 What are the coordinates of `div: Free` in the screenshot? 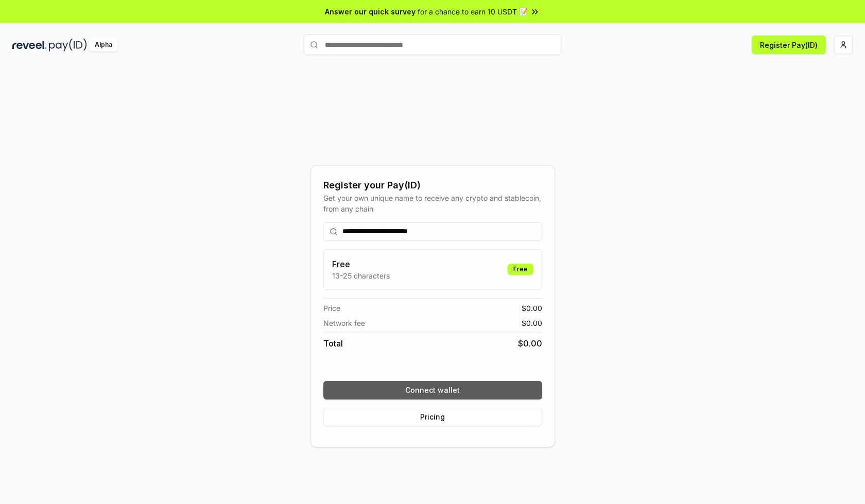 It's located at (520, 269).